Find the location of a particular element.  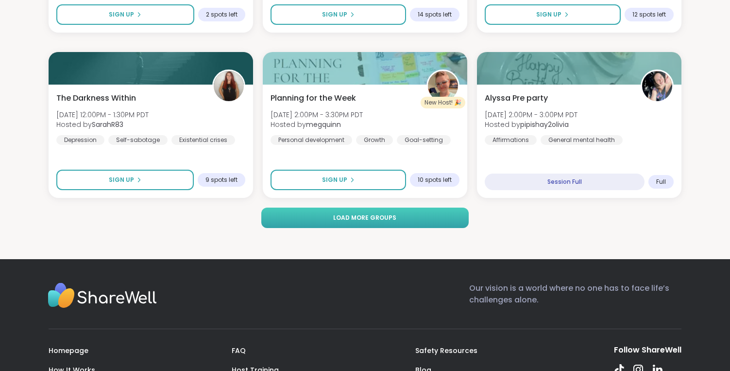

span: Alyssa Pre party is located at coordinates (516, 98).